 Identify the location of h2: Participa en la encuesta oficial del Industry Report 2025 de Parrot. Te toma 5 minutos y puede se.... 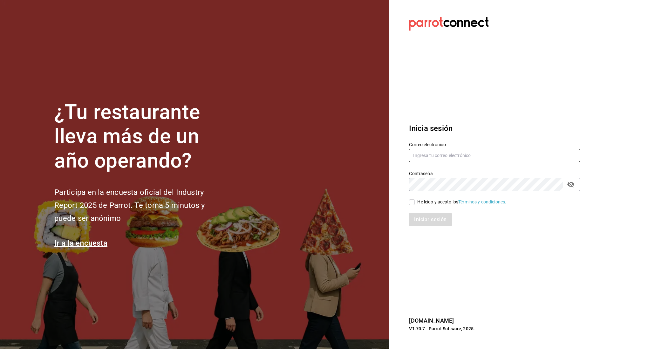
(140, 205).